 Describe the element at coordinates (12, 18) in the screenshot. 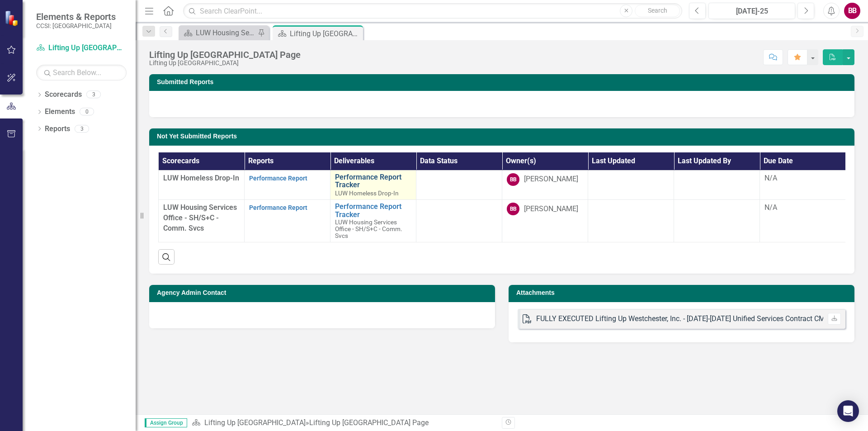

I see `img: ClearPoint Strategy` at that location.